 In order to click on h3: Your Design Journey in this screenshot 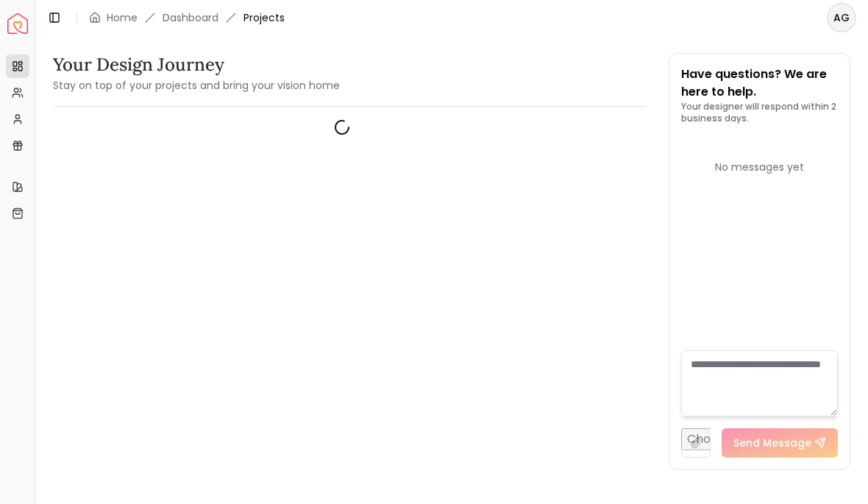, I will do `click(196, 65)`.